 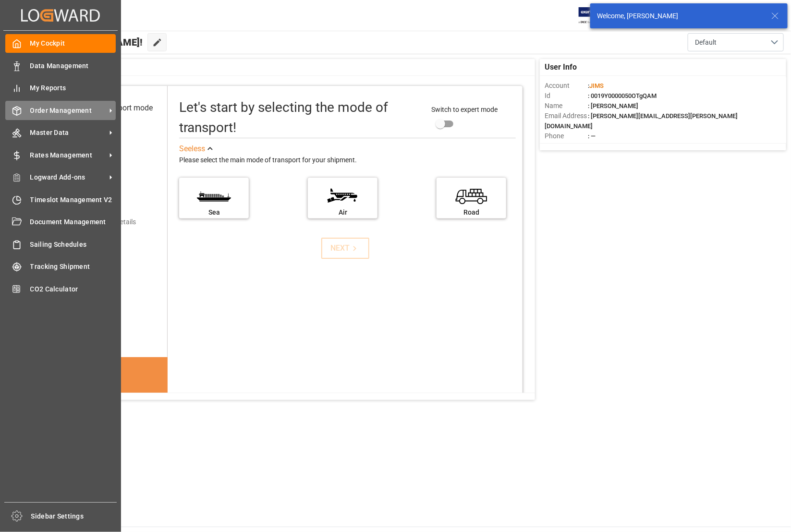 What do you see at coordinates (73, 267) in the screenshot?
I see `span: Tracking Shipment` at bounding box center [73, 267].